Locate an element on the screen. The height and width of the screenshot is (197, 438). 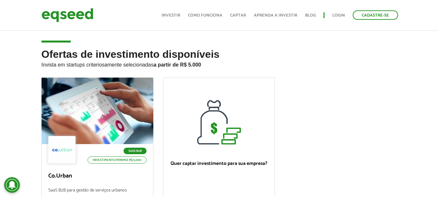
a: Como funciona is located at coordinates (205, 15).